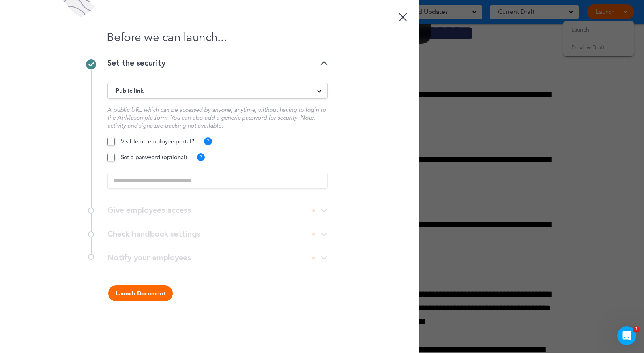 This screenshot has height=353, width=644. I want to click on span: Public link, so click(129, 91).